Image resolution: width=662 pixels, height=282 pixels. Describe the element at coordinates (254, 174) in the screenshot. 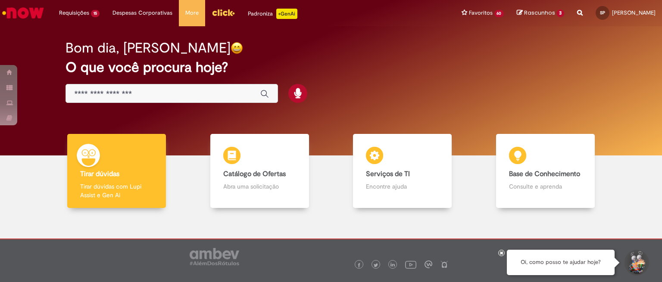

I see `b: Catálogo de Ofertas` at that location.